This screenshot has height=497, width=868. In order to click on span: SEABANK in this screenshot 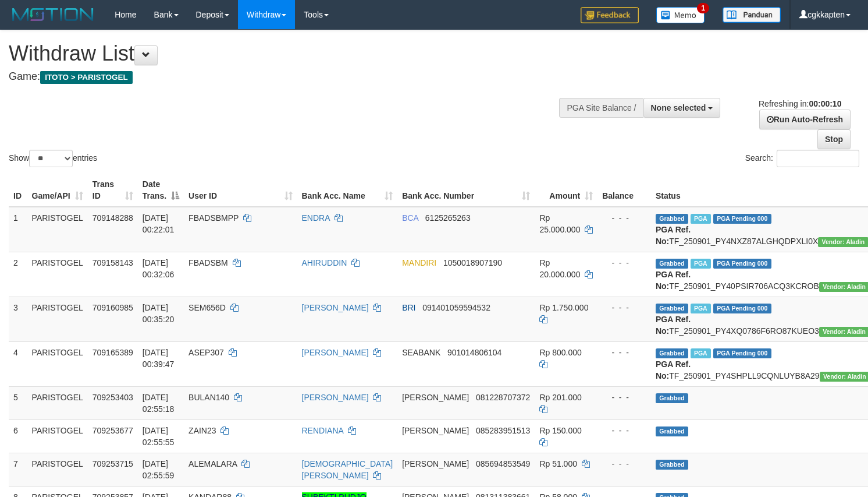, I will do `click(421, 352)`.